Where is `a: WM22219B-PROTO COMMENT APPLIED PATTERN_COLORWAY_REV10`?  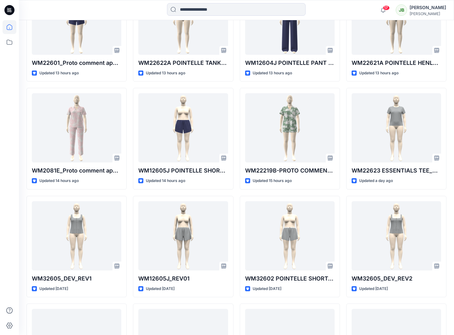
a: WM22219B-PROTO COMMENT APPLIED PATTERN_COLORWAY_REV10 is located at coordinates (290, 128).